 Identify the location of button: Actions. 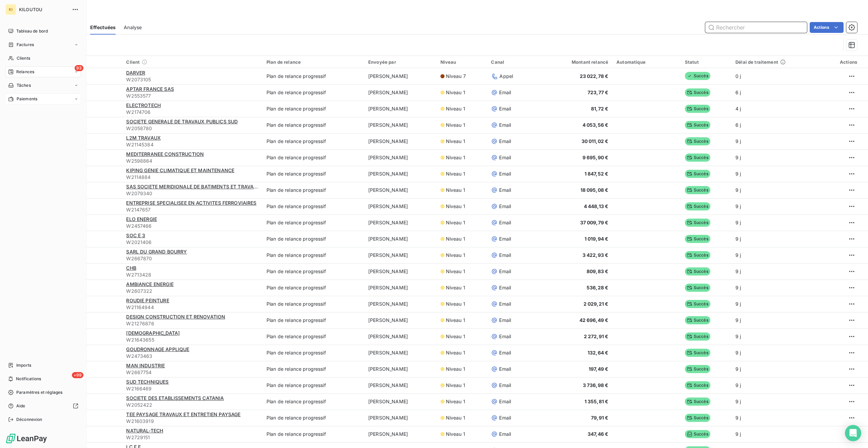
(827, 28).